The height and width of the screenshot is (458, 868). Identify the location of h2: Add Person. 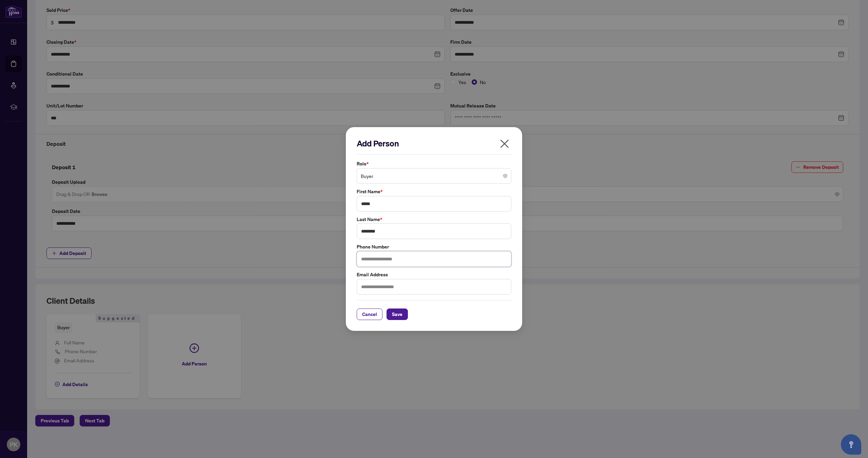
(434, 143).